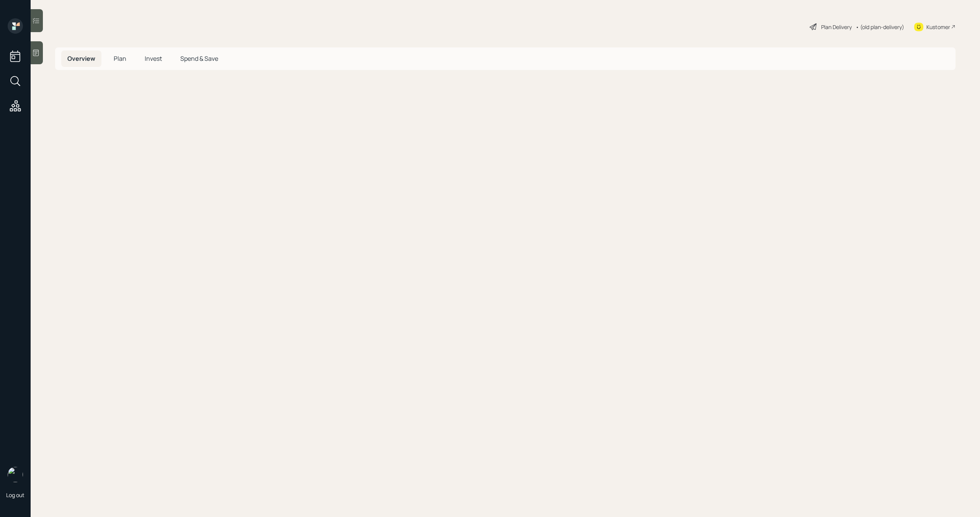 The width and height of the screenshot is (980, 517). What do you see at coordinates (880, 27) in the screenshot?
I see `div: • (old plan-delivery)` at bounding box center [880, 27].